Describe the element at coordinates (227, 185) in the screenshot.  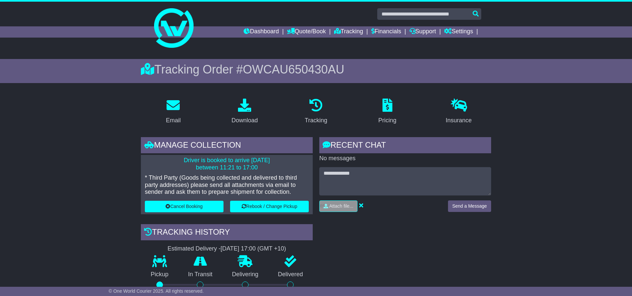
I see `p: * Third Party (Goods being collected and delivered to third party addresses) please send all atta...` at that location.